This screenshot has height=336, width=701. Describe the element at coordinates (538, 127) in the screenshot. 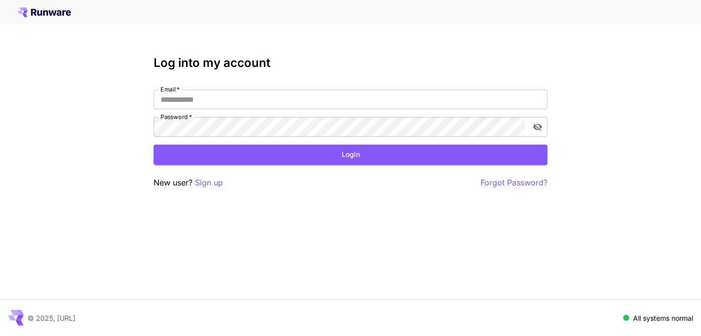

I see `button: toggle password visibility` at that location.